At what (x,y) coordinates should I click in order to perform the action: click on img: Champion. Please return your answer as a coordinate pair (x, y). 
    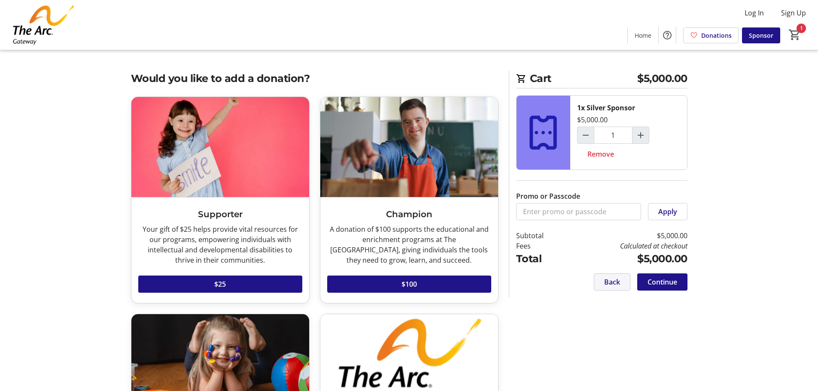
    Looking at the image, I should click on (409, 147).